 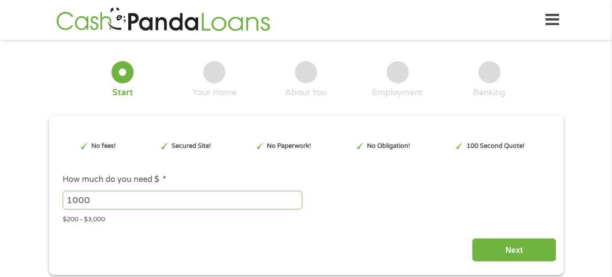 I want to click on div: $200 - $3,000, so click(x=306, y=218).